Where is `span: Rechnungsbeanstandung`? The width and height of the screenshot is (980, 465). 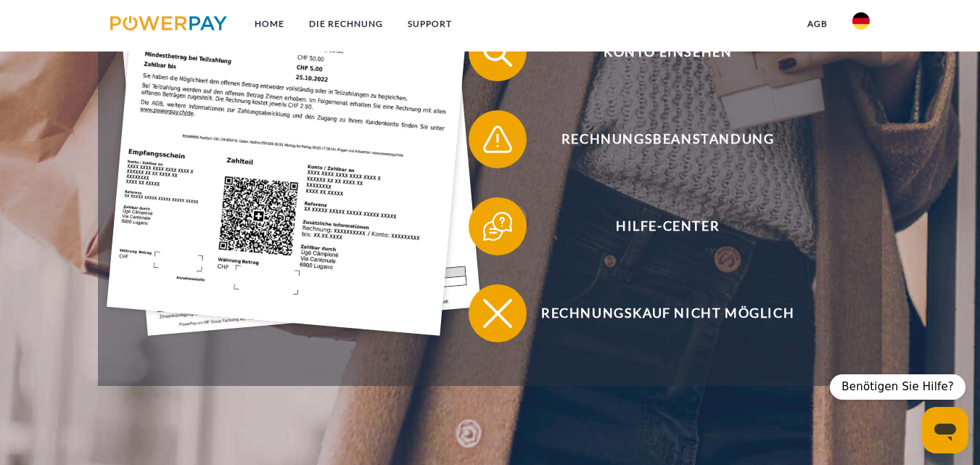 span: Rechnungsbeanstandung is located at coordinates (668, 140).